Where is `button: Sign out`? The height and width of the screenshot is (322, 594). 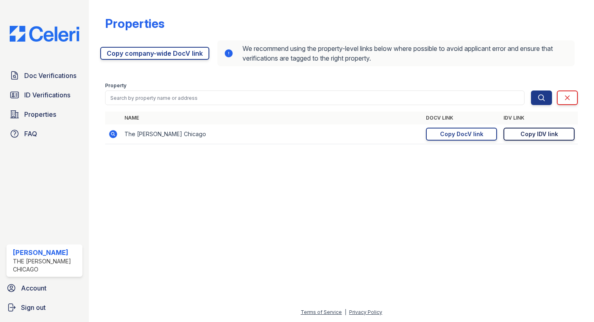
button: Sign out is located at coordinates (44, 307).